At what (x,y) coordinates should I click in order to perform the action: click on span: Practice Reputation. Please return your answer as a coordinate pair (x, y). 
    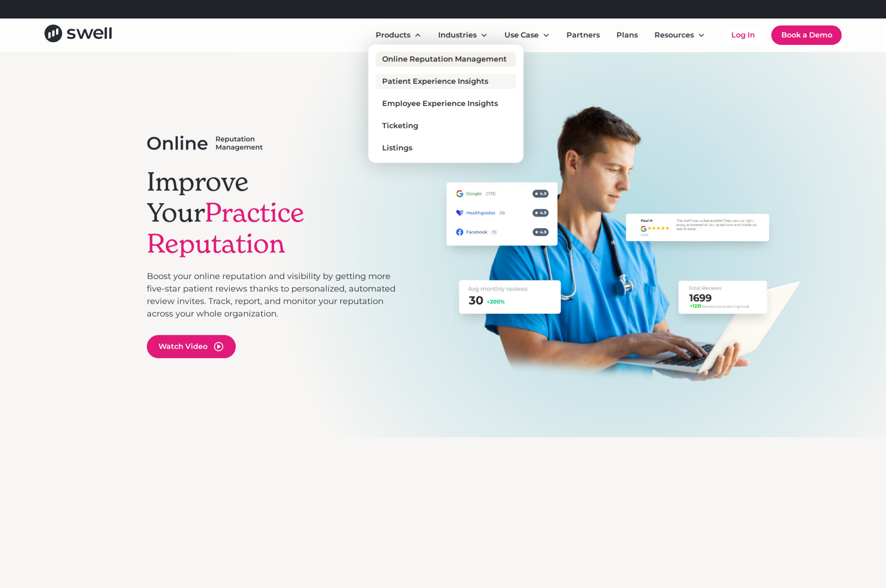
    Looking at the image, I should click on (226, 228).